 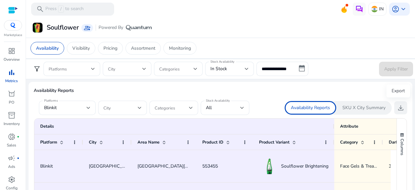 I want to click on img: in.svg, so click(x=375, y=9).